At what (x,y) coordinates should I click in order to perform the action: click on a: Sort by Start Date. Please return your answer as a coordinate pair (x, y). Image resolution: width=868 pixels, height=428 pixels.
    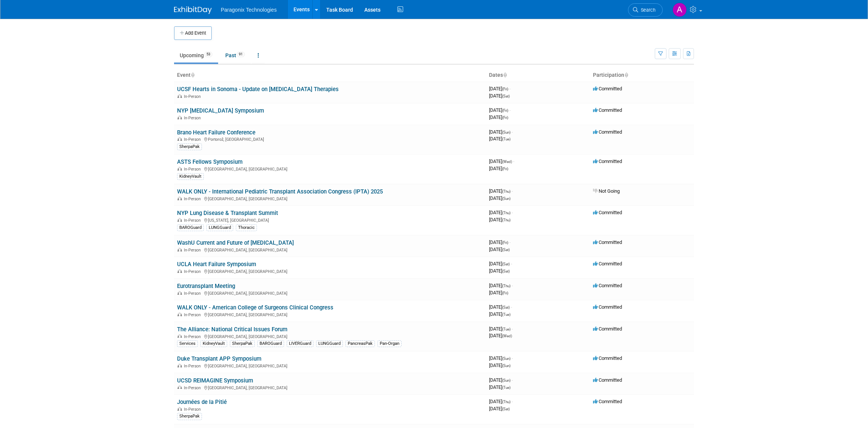
    Looking at the image, I should click on (505, 75).